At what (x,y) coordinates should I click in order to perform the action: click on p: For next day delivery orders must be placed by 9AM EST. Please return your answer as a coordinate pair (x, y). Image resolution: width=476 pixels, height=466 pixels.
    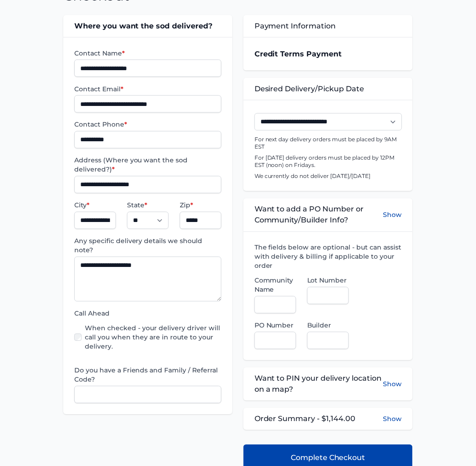
    Looking at the image, I should click on (328, 143).